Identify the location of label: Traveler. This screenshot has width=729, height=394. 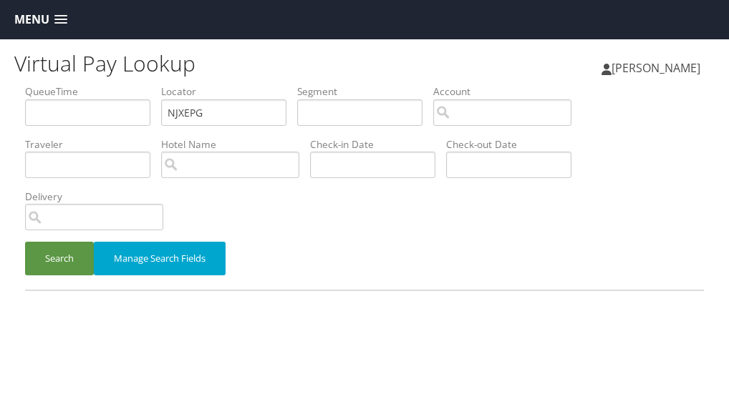
(93, 145).